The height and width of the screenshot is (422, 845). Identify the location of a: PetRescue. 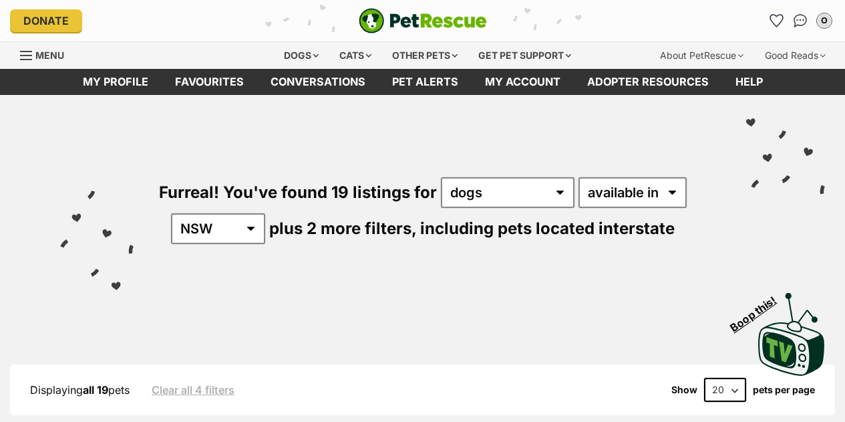
(423, 21).